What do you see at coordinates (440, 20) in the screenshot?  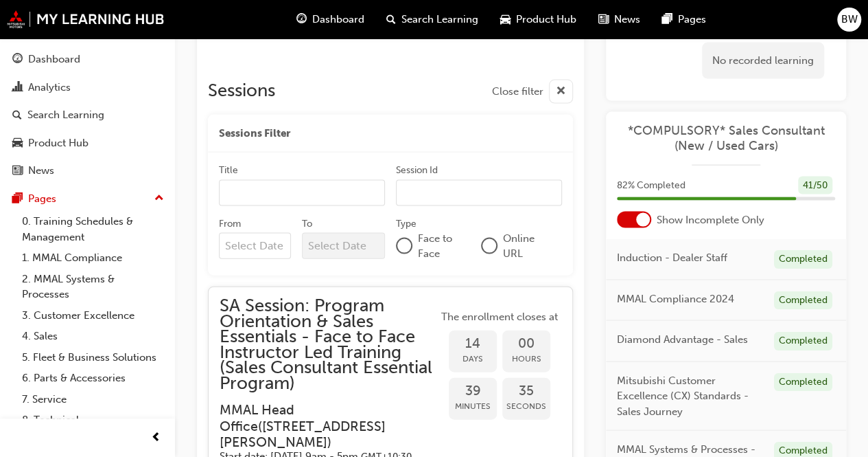 I see `span: Search Learning` at bounding box center [440, 20].